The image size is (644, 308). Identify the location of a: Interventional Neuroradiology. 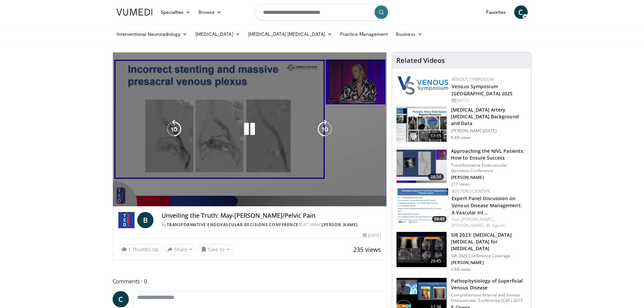
(152, 34).